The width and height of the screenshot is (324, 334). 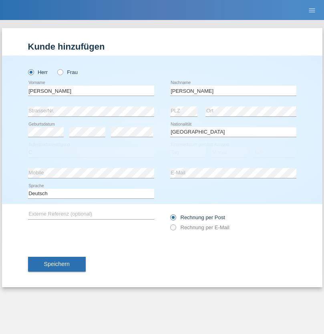 What do you see at coordinates (57, 264) in the screenshot?
I see `span: Speichern` at bounding box center [57, 264].